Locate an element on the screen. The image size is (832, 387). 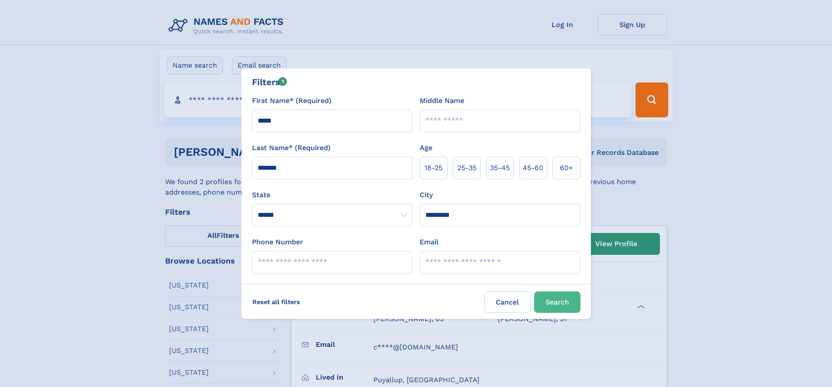
label: Last Name* (Required) is located at coordinates (291, 148).